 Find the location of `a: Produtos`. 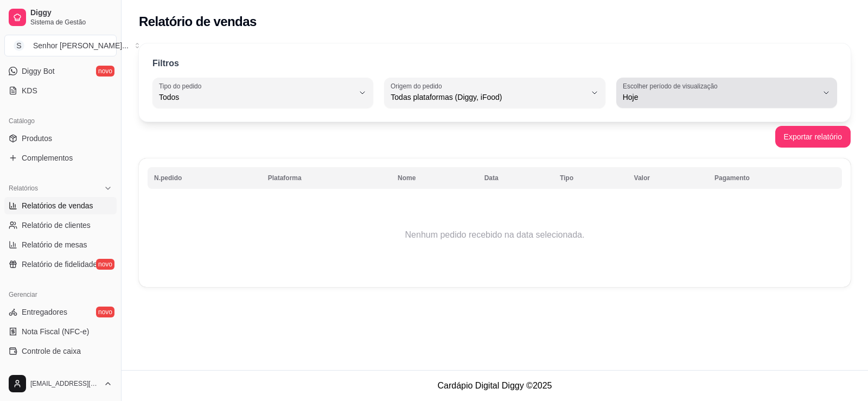

a: Produtos is located at coordinates (60, 138).